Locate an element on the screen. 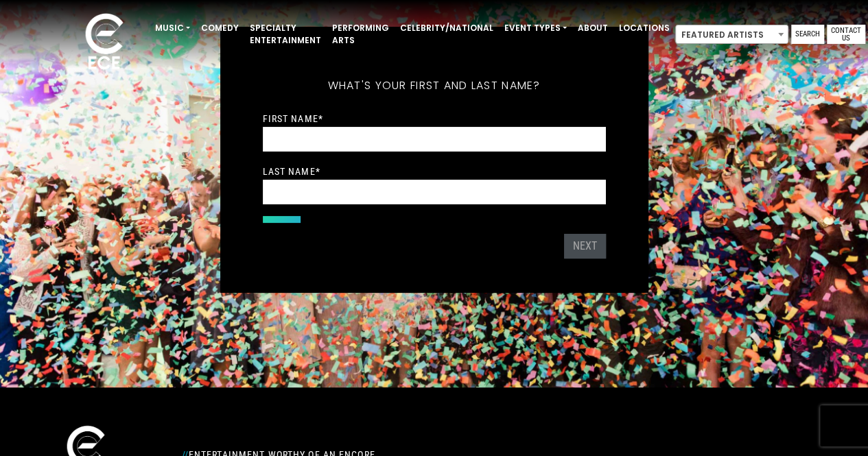 This screenshot has height=456, width=868. a: Locations is located at coordinates (644, 28).